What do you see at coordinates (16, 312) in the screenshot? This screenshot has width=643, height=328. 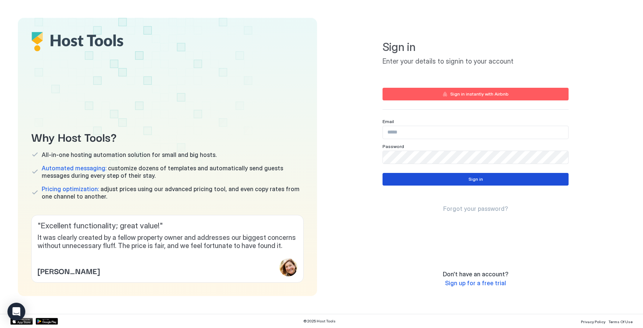 I see `div: Open Intercom Messenger` at bounding box center [16, 312].